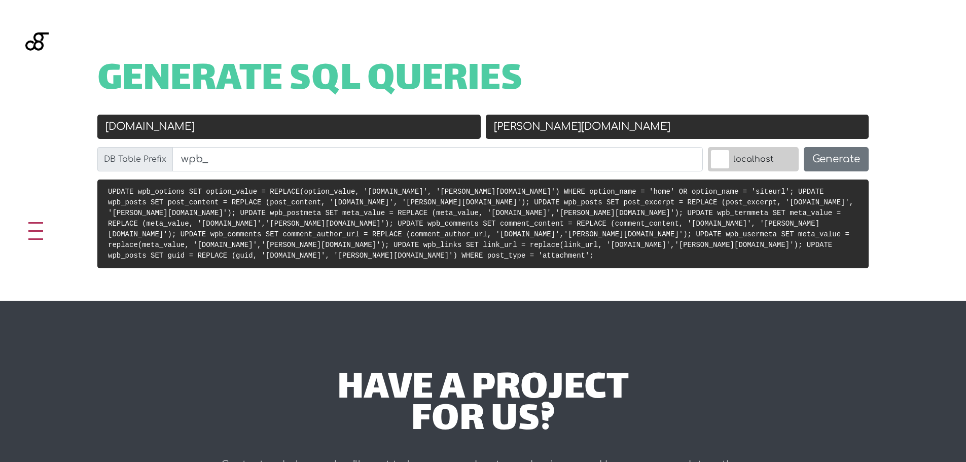 Image resolution: width=966 pixels, height=462 pixels. Describe the element at coordinates (310, 81) in the screenshot. I see `span: Generate SQL Queries` at that location.